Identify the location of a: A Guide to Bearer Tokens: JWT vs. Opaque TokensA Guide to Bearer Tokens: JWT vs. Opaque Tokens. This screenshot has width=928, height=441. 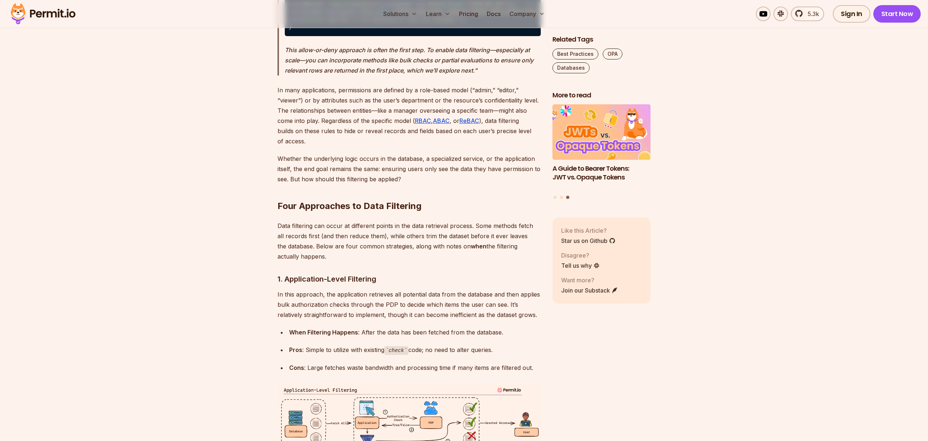
(602, 148).